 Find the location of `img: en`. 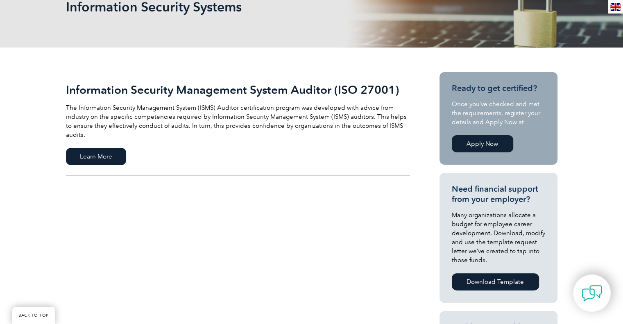

img: en is located at coordinates (615, 7).